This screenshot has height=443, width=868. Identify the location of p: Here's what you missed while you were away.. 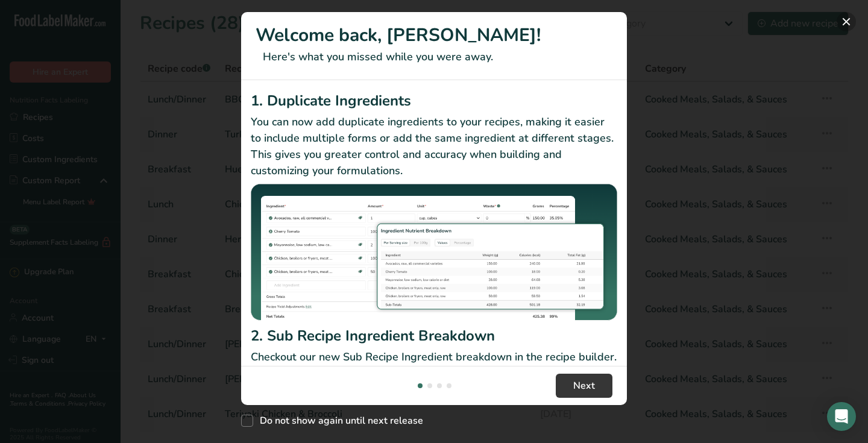
(434, 56).